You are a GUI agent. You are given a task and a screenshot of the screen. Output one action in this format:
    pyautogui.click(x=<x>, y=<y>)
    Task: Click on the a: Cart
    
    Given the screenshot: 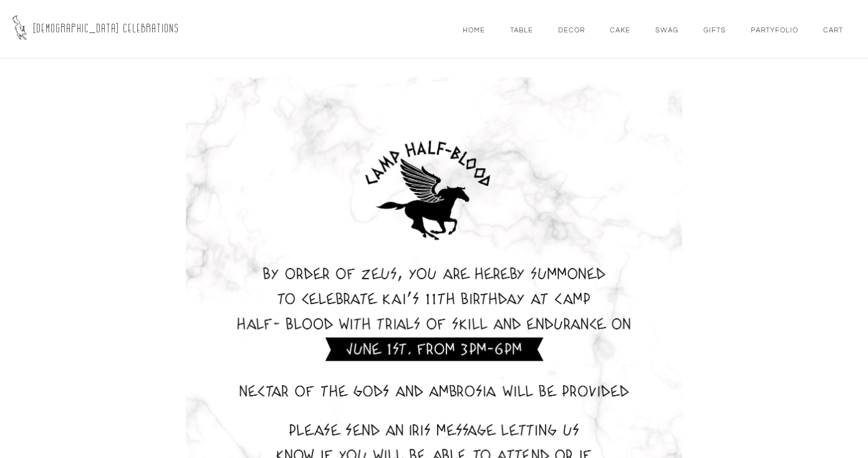 What is the action you would take?
    pyautogui.click(x=833, y=29)
    